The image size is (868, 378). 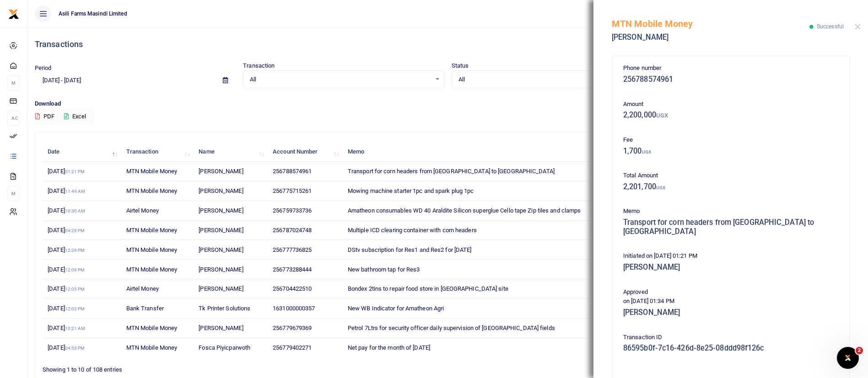 I want to click on span: Mowing machine starter 1pc and spark plug 1pc, so click(x=411, y=191).